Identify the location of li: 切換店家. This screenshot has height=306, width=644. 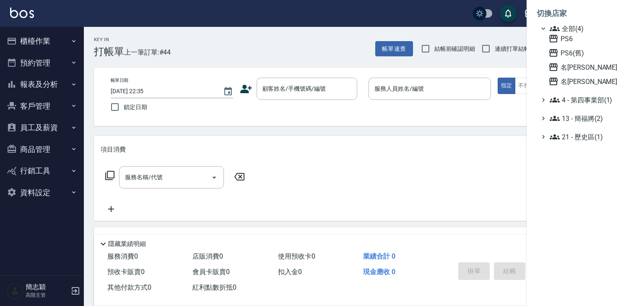
(586, 14).